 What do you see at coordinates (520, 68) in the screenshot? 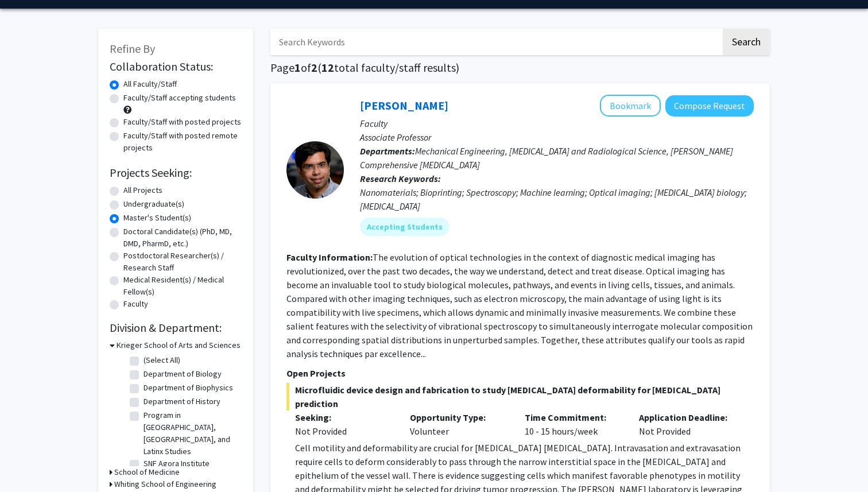
I see `h1: Page of ( total faculty/staff results)` at bounding box center [520, 68].